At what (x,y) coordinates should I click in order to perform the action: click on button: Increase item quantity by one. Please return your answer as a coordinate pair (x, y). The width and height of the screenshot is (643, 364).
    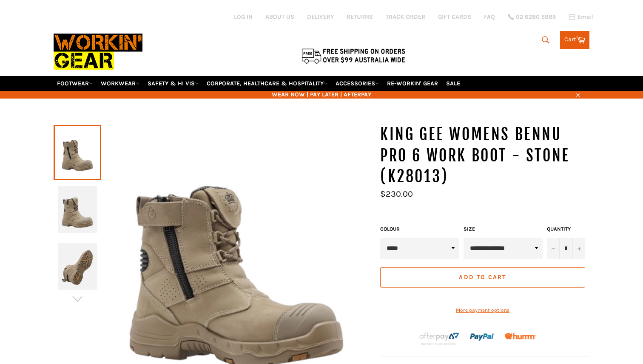
    Looking at the image, I should click on (579, 249).